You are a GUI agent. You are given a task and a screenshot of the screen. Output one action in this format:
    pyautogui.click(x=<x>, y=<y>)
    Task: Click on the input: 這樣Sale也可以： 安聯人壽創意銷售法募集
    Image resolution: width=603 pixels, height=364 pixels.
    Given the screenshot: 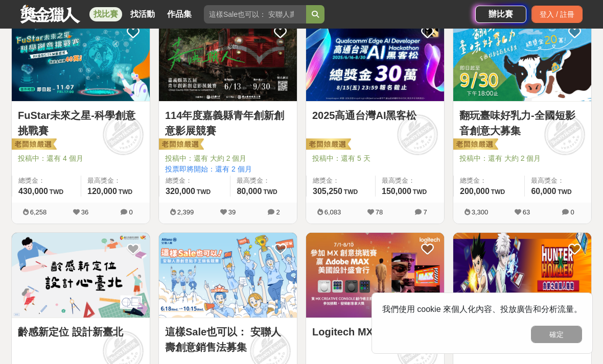 What is the action you would take?
    pyautogui.click(x=255, y=14)
    